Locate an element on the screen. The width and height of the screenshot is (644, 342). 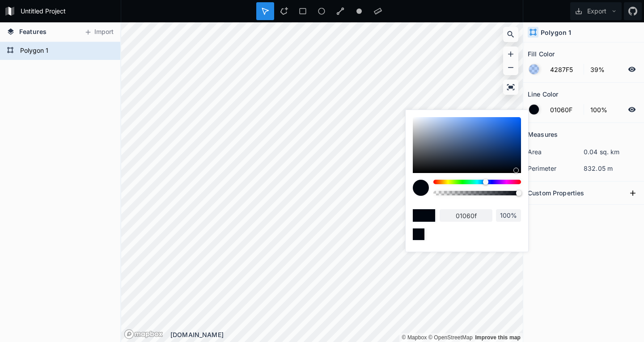
dd: 0.04 sq. km is located at coordinates (611, 152).